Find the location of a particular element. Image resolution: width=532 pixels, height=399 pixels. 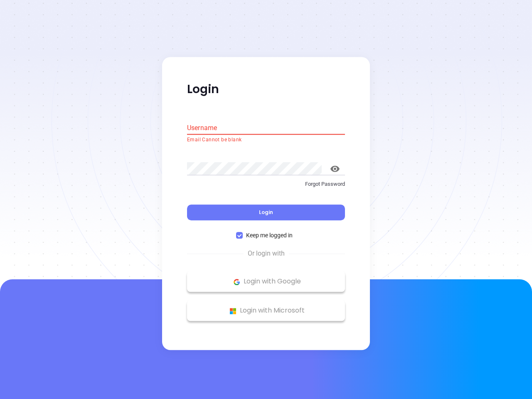

span: Or login with is located at coordinates (266, 254).